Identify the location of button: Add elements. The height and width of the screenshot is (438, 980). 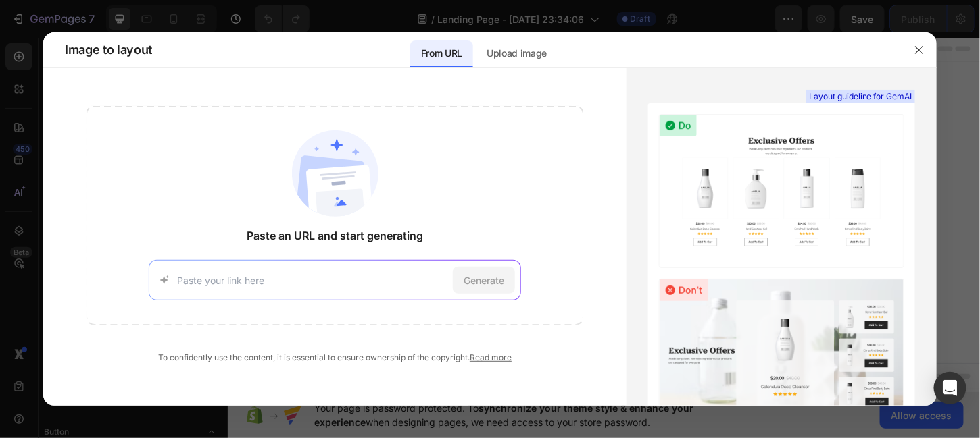
(456, 237).